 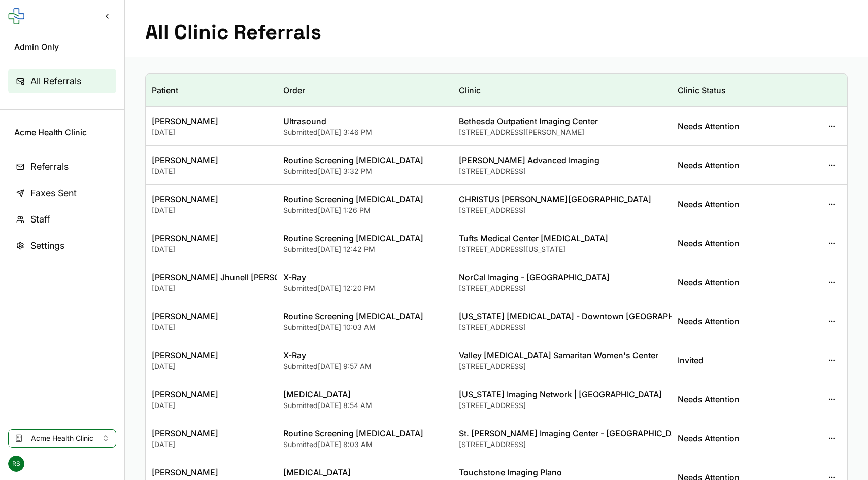 What do you see at coordinates (62, 167) in the screenshot?
I see `a: Referrals` at bounding box center [62, 167].